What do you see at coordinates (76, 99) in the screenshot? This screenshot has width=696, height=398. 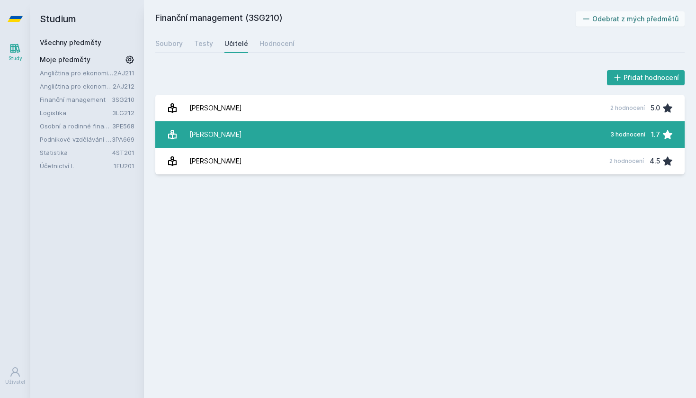 I see `a: Finanční management` at bounding box center [76, 99].